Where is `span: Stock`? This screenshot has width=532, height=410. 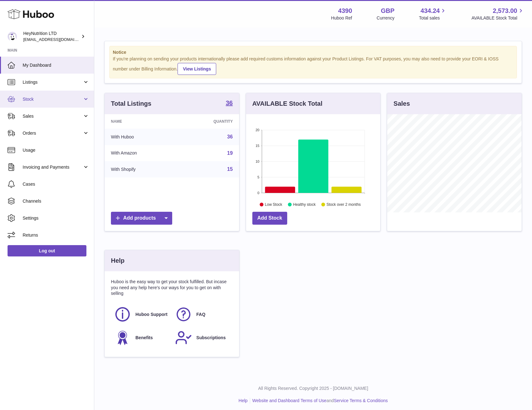 span: Stock is located at coordinates (53, 99).